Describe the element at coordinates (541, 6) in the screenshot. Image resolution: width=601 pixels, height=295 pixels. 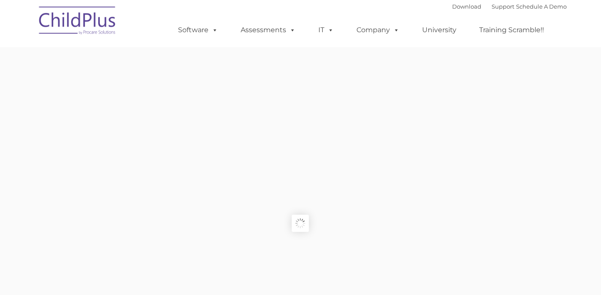
I see `a: Schedule A Demo` at that location.